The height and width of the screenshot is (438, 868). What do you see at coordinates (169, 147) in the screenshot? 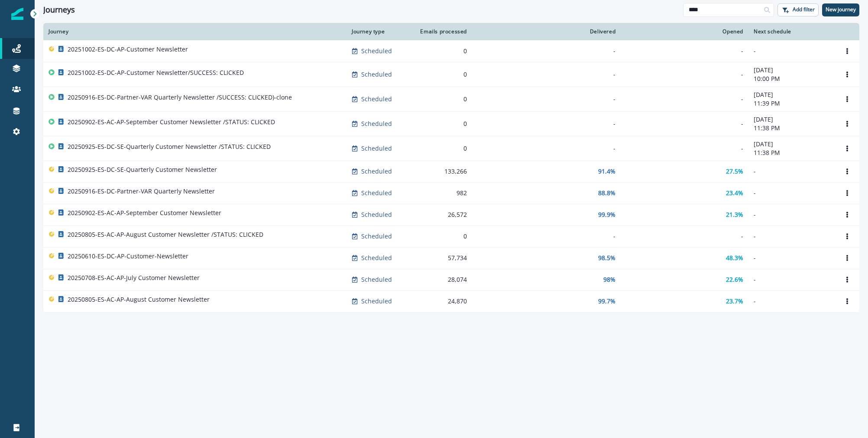
I see `p: 20250925-ES-DC-SE-Quarterly Customer Newsletter /STATUS: CLICKED` at bounding box center [169, 147].